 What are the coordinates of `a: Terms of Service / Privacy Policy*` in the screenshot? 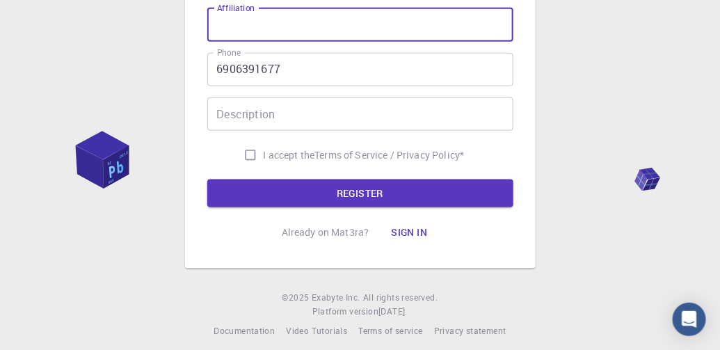 It's located at (389, 155).